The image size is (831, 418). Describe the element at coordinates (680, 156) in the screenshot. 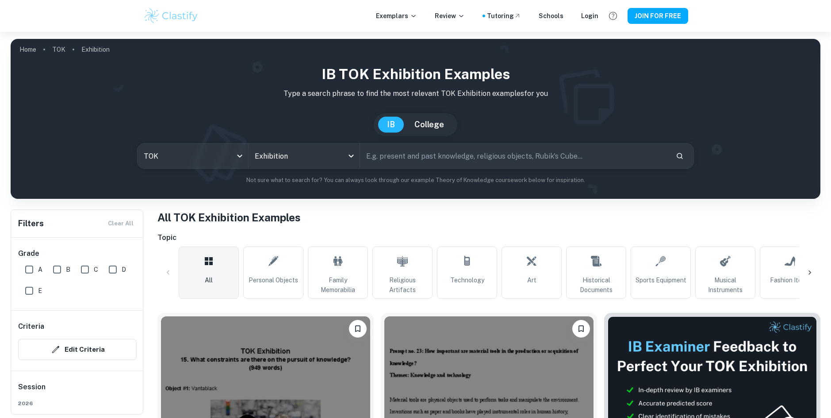

I see `button: Search` at that location.